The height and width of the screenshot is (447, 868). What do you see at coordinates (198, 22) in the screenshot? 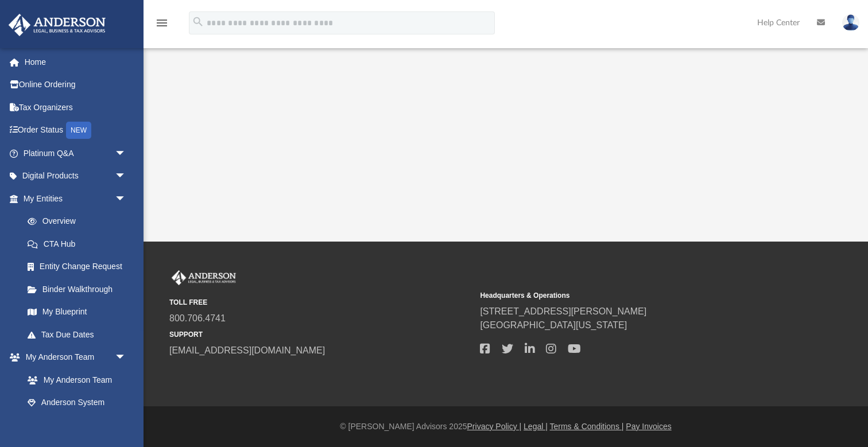
I see `i: search` at bounding box center [198, 22].